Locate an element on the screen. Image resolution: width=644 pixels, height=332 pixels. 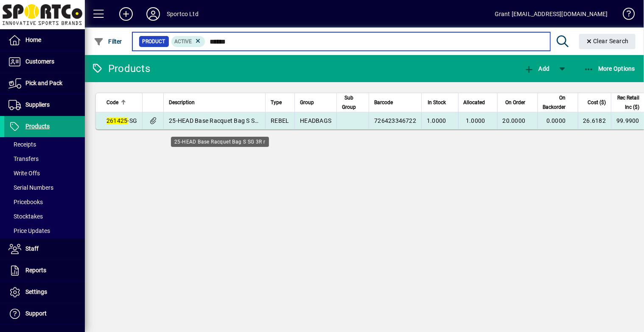
span: Price Updates is located at coordinates (29, 231).